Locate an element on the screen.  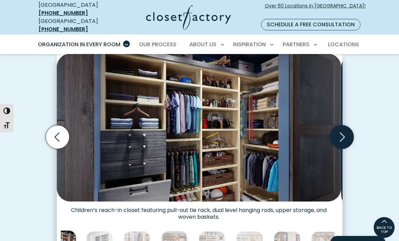
a: BACK TO TOP is located at coordinates (384, 228).